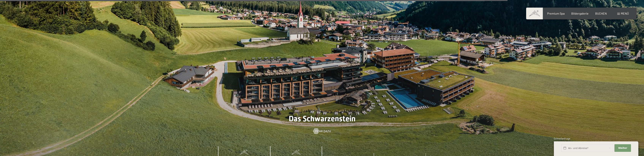 This screenshot has width=644, height=156. I want to click on a: Bildergalerie, so click(580, 13).